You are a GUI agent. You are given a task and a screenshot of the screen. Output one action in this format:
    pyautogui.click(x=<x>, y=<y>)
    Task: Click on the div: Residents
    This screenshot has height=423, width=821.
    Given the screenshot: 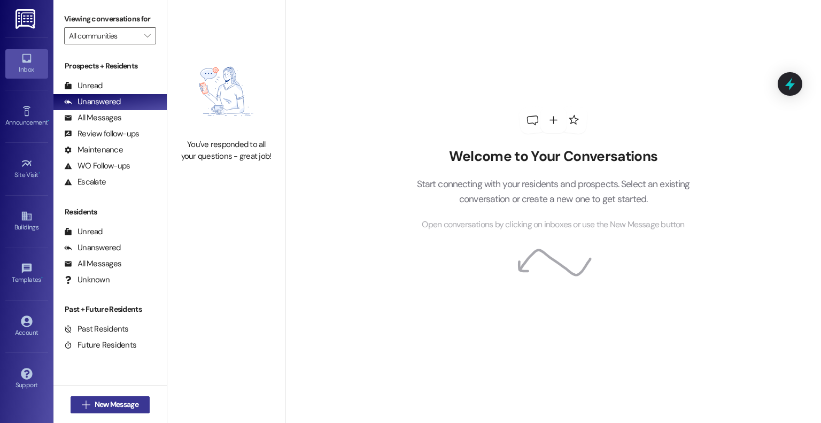 What is the action you would take?
    pyautogui.click(x=110, y=212)
    